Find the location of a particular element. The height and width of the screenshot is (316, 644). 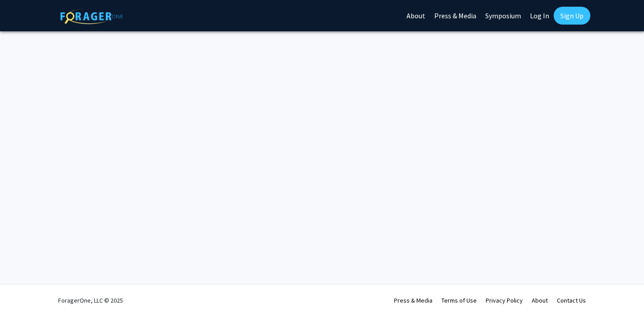

a: Contact Us is located at coordinates (571, 301).